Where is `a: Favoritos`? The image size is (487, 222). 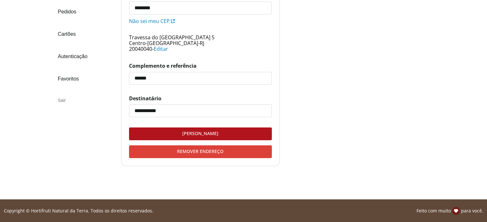 a: Favoritos is located at coordinates (83, 79).